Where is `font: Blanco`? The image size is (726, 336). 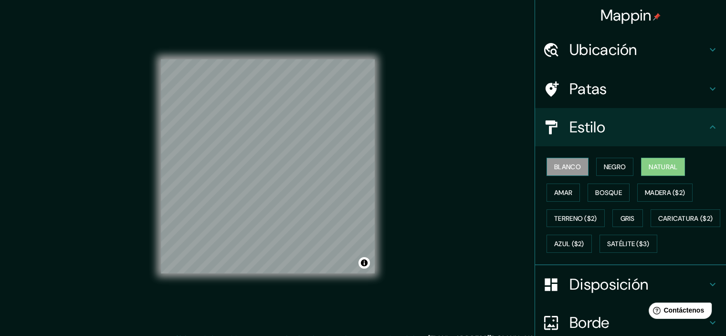 font: Blanco is located at coordinates (568, 167).